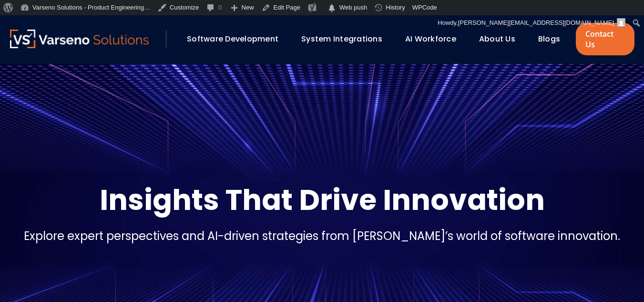 The image size is (644, 302). I want to click on div: System Integrations, so click(346, 39).